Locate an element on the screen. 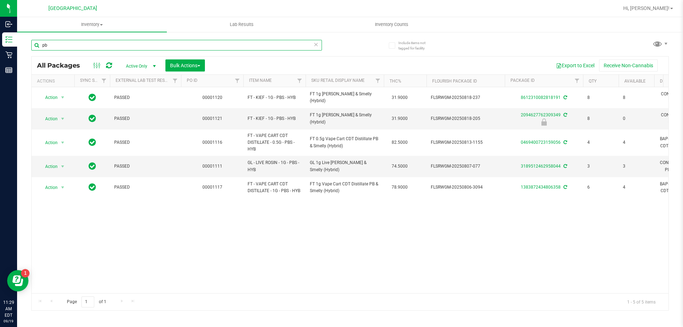 This screenshot has width=683, height=327. button: Bulk Actions is located at coordinates (185, 65).